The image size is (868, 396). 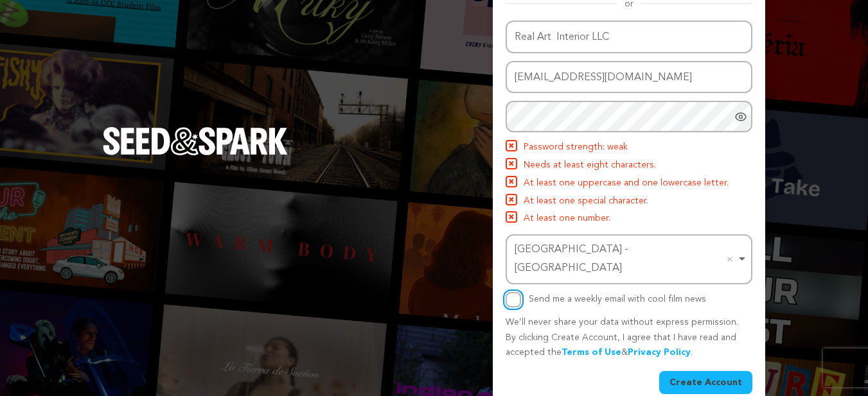 What do you see at coordinates (626, 183) in the screenshot?
I see `span: At least one uppercase and one lowercase letter.` at bounding box center [626, 183].